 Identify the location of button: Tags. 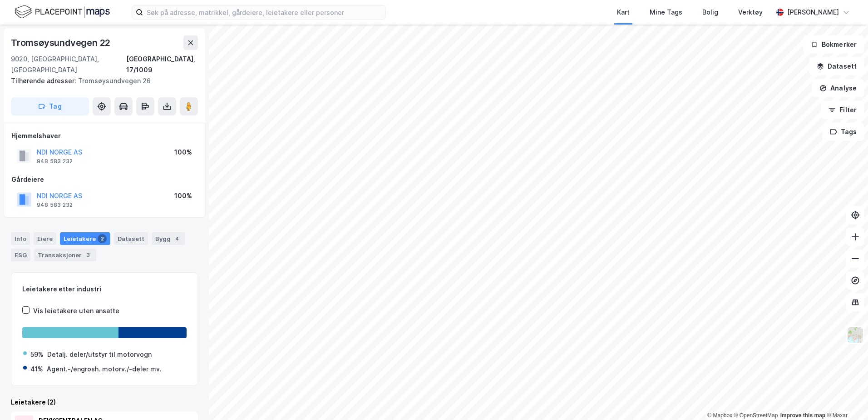
(843, 132).